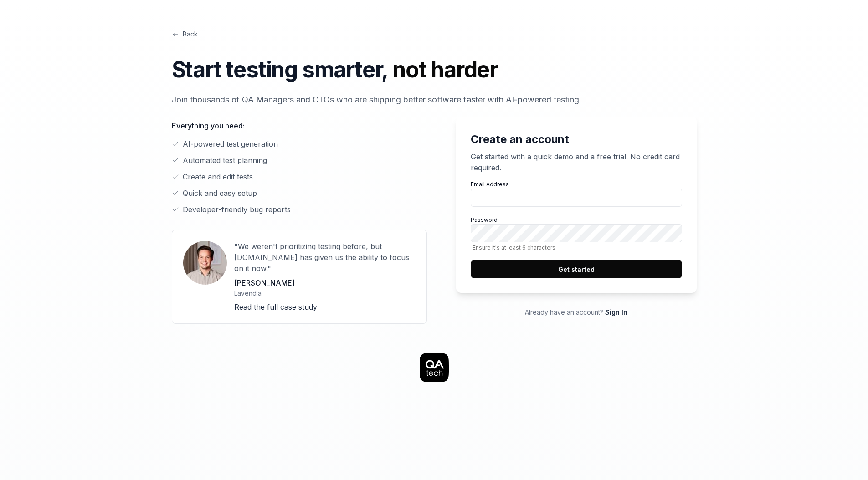 Image resolution: width=868 pixels, height=480 pixels. What do you see at coordinates (577, 194) in the screenshot?
I see `label: Email Address` at bounding box center [577, 194].